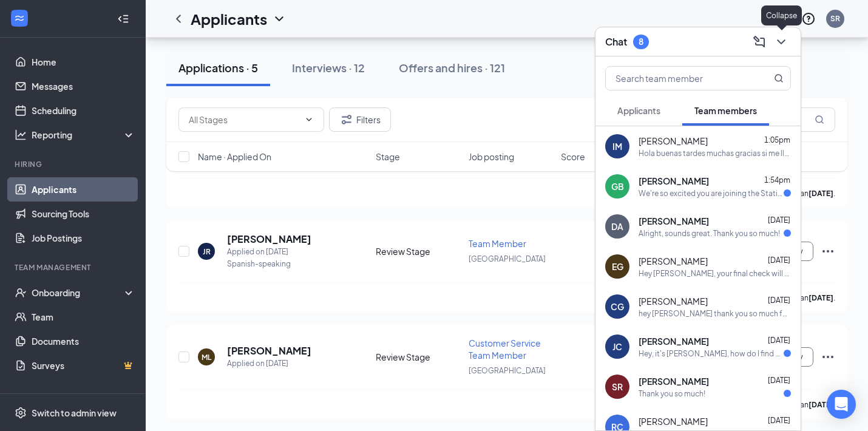 This screenshot has width=868, height=431. What do you see at coordinates (229, 19) in the screenshot?
I see `h1: Applicants` at bounding box center [229, 19].